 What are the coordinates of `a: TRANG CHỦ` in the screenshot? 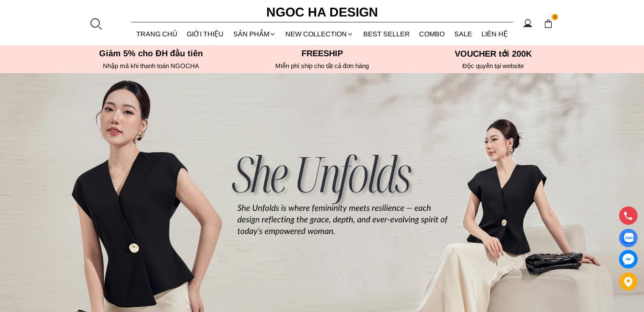 It's located at (157, 34).